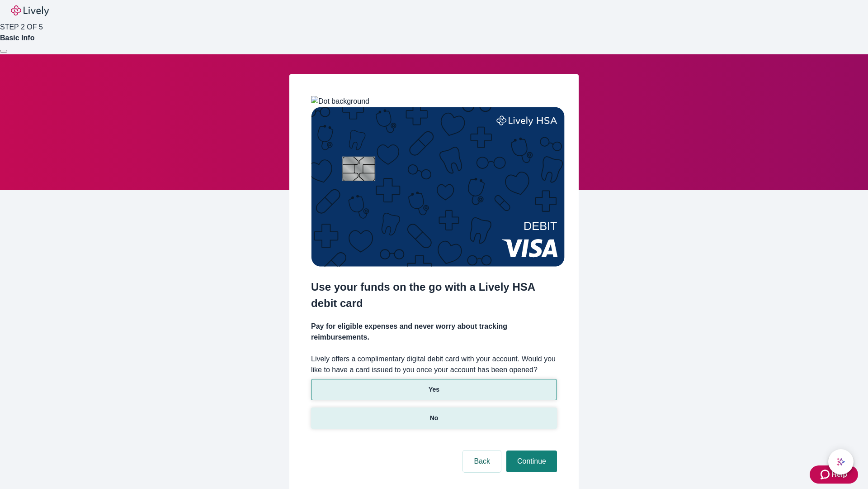 The height and width of the screenshot is (489, 868). Describe the element at coordinates (826, 475) in the screenshot. I see `svg: Zendesk support icon` at that location.